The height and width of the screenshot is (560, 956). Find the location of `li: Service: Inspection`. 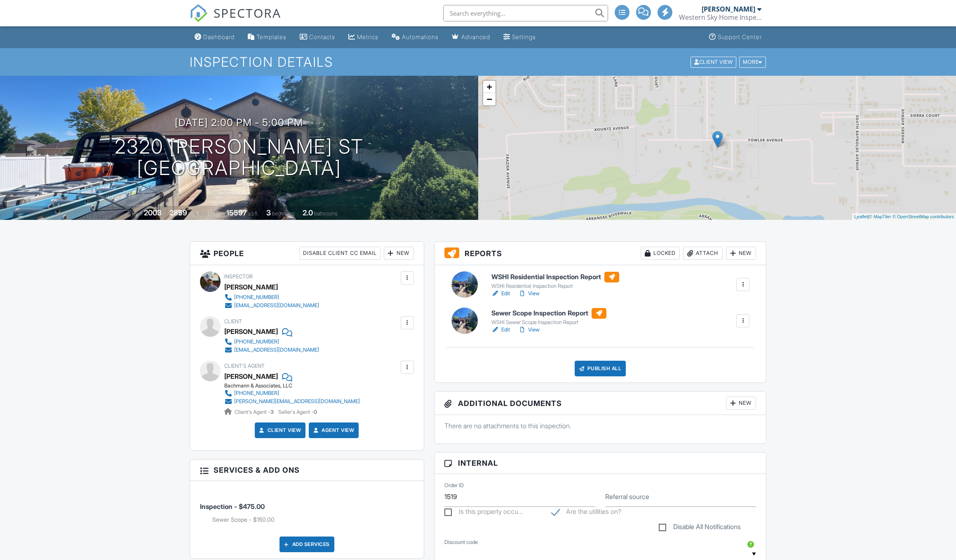

li: Service: Inspection is located at coordinates (307, 509).